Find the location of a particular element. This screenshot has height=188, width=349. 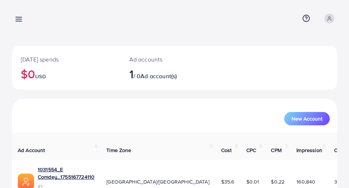

span: Clicks is located at coordinates (341, 150).